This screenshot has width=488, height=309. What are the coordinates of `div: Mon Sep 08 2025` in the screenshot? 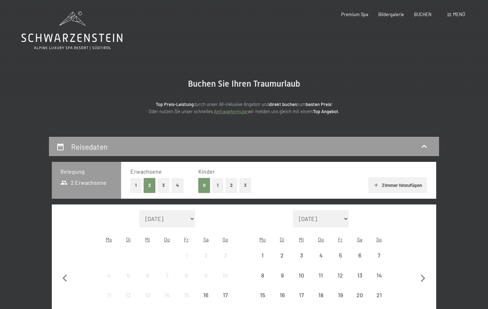 It's located at (263, 275).